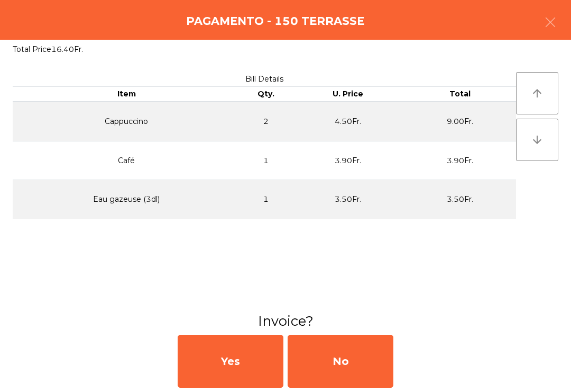 This screenshot has height=392, width=571. Describe the element at coordinates (460, 122) in the screenshot. I see `td: 9.00Fr.` at that location.